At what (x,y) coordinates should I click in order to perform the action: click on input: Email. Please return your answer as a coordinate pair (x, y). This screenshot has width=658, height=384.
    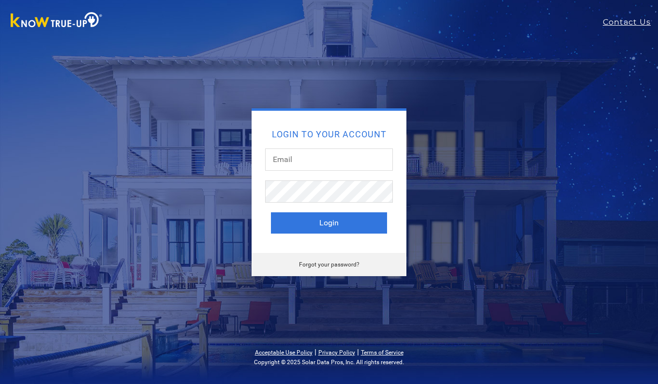
    Looking at the image, I should click on (329, 160).